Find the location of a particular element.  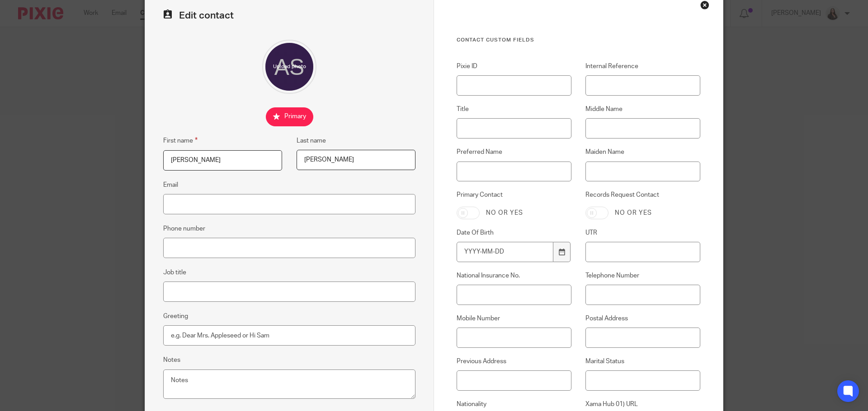

label: Pixie ID is located at coordinates (514, 66).